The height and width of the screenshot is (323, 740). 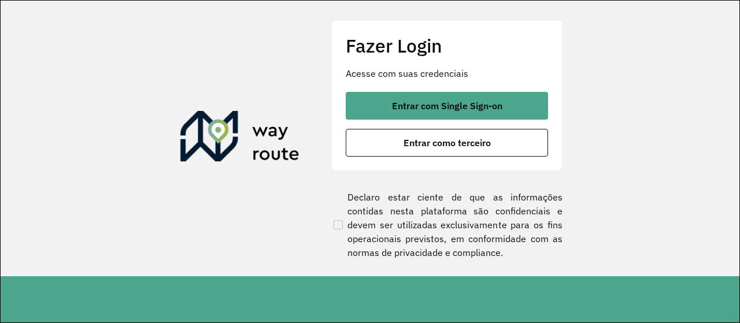 What do you see at coordinates (447, 46) in the screenshot?
I see `h2: Fazer Login` at bounding box center [447, 46].